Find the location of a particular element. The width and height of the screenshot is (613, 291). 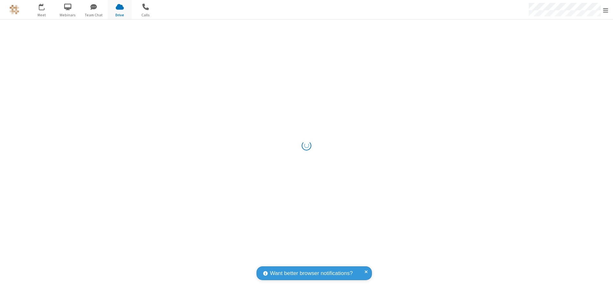

span: Calls is located at coordinates (146, 15).